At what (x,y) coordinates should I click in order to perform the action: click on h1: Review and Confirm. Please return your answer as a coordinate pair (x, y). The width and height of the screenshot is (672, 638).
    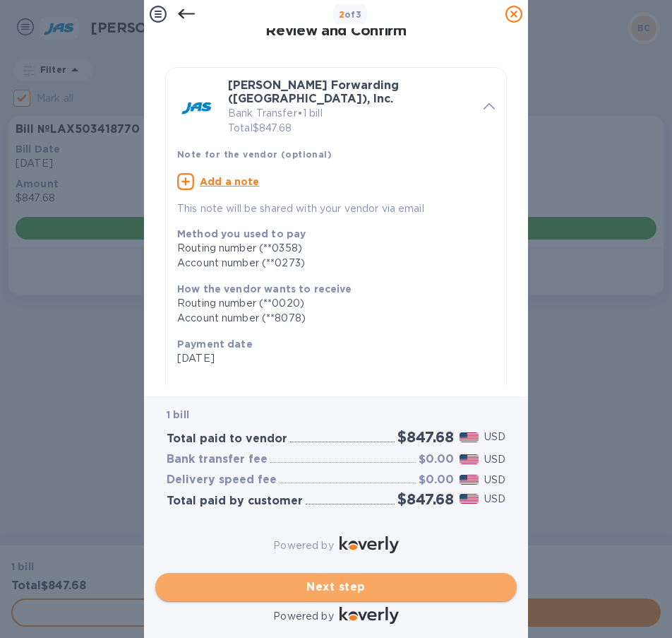
    Looking at the image, I should click on (336, 31).